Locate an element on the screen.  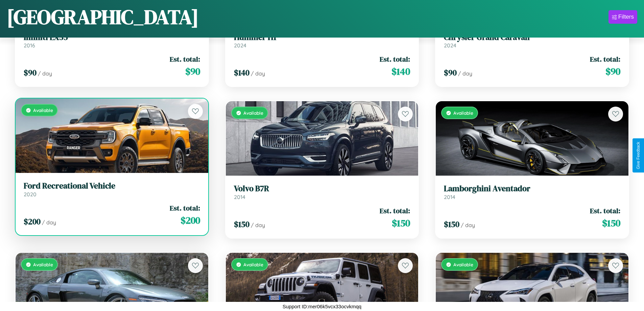
a: Hummer H12024 is located at coordinates (322, 40).